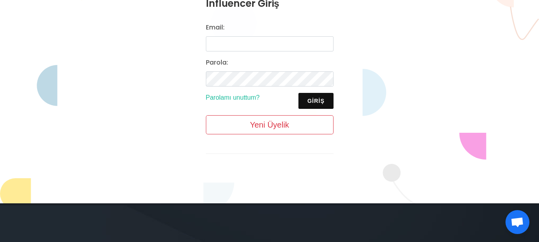 The width and height of the screenshot is (539, 242). I want to click on a: Parolamı unuttum?, so click(233, 97).